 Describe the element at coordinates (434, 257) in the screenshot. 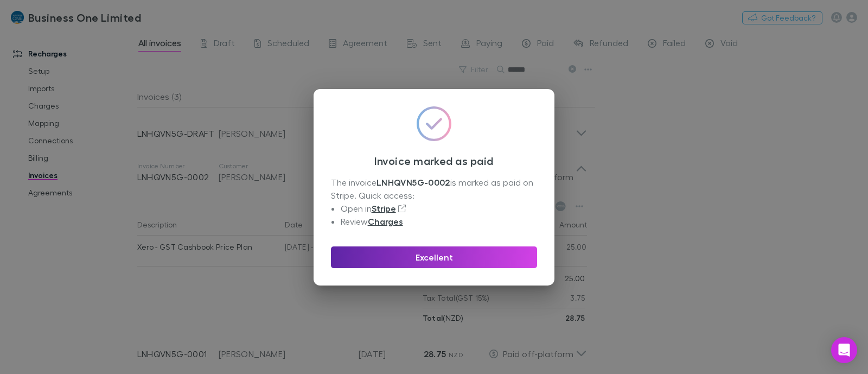

I see `button: Excellent` at that location.